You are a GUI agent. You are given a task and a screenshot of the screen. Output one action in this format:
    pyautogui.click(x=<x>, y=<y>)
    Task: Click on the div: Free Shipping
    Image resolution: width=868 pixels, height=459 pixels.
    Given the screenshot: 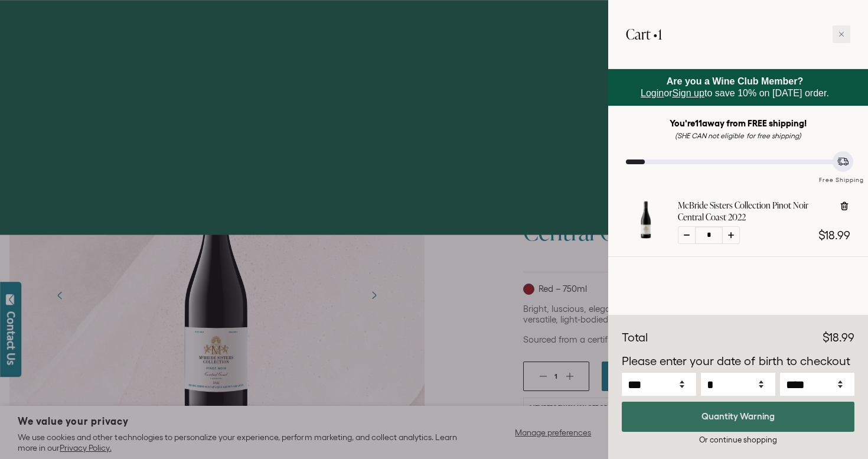 What is the action you would take?
    pyautogui.click(x=841, y=174)
    